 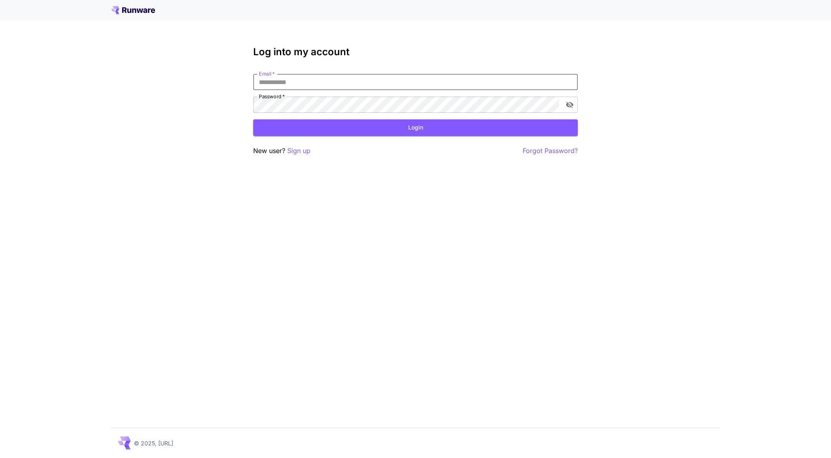 What do you see at coordinates (570, 105) in the screenshot?
I see `button: toggle password visibility` at bounding box center [570, 105].